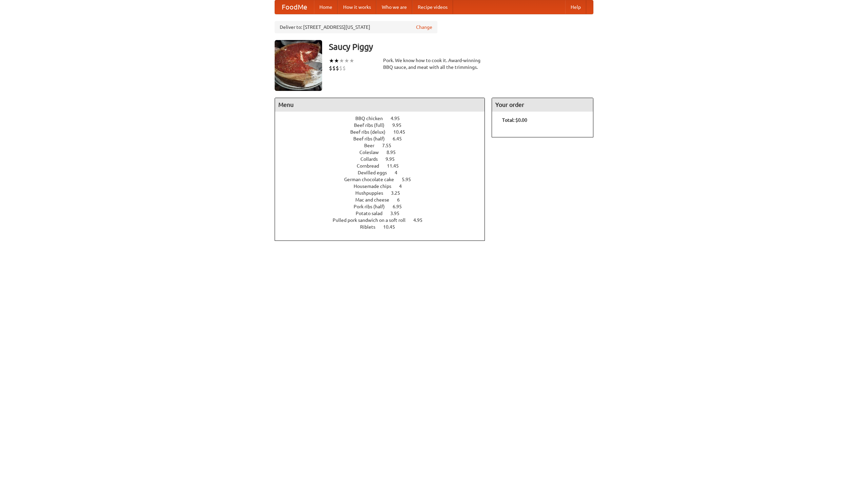 Image resolution: width=868 pixels, height=480 pixels. What do you see at coordinates (384, 179) in the screenshot?
I see `a: German chocolate cake 5.95` at bounding box center [384, 179].